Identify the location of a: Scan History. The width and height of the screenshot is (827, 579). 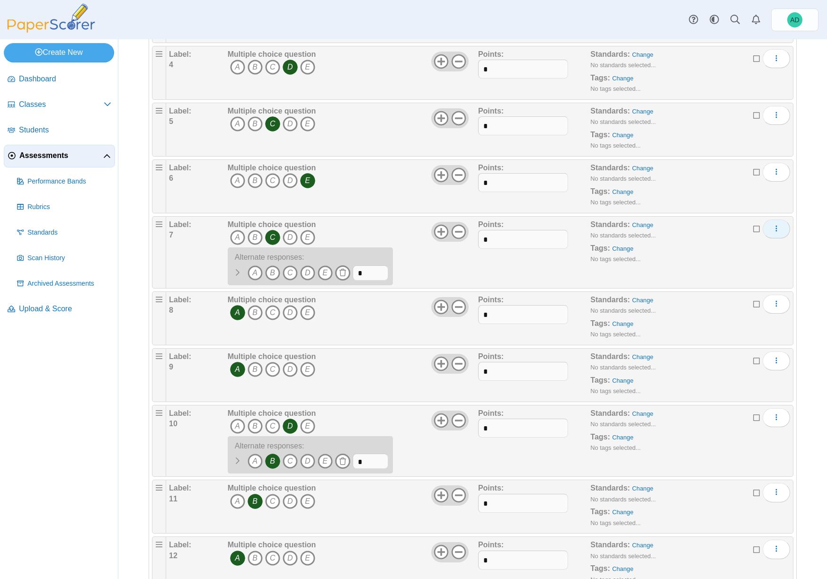
(64, 258).